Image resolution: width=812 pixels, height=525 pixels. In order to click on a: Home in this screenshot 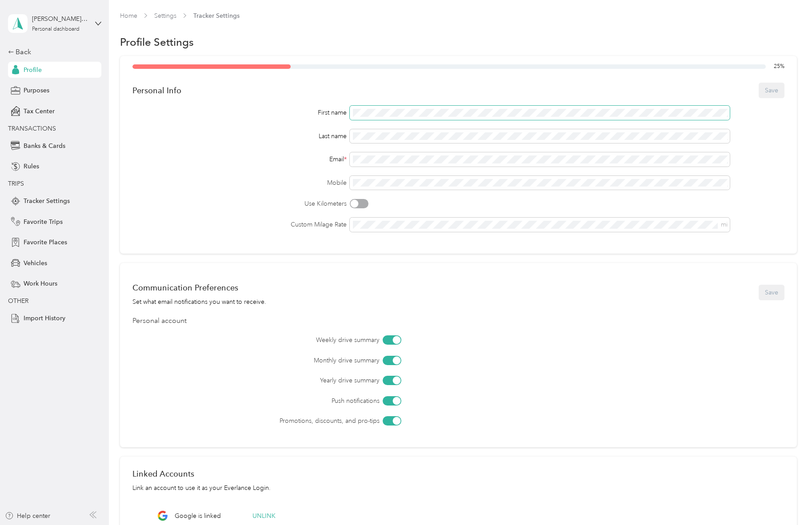, I will do `click(129, 16)`.